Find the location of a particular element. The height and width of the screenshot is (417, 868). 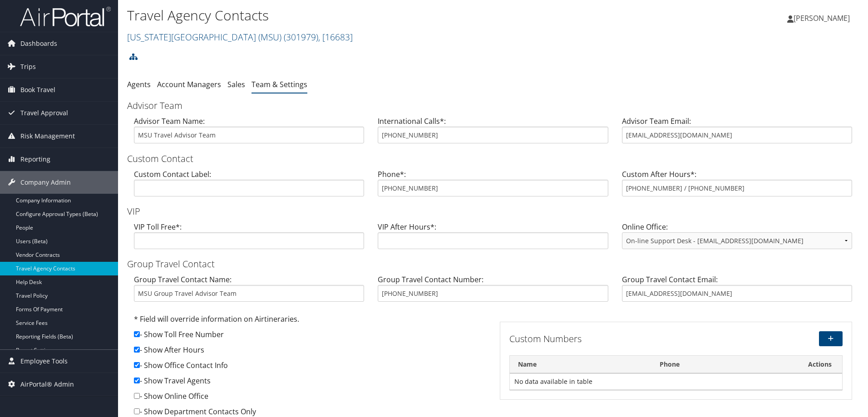

div: - Show Toll Free Number is located at coordinates (310, 336).